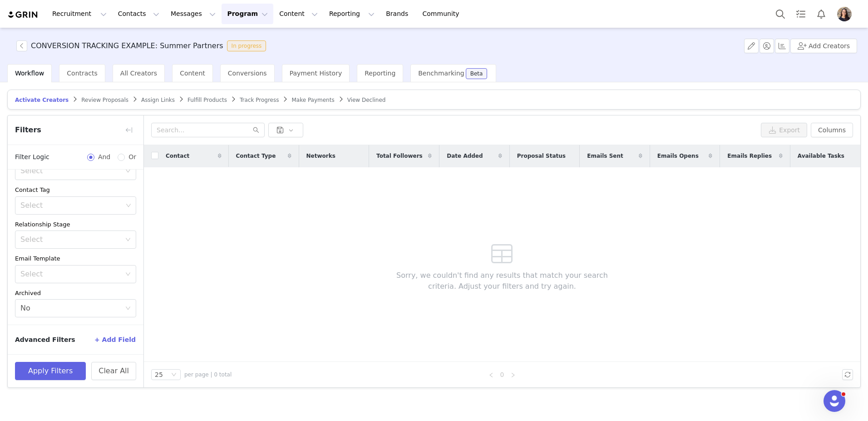 Image resolution: width=868 pixels, height=421 pixels. I want to click on div: 25, so click(159, 375).